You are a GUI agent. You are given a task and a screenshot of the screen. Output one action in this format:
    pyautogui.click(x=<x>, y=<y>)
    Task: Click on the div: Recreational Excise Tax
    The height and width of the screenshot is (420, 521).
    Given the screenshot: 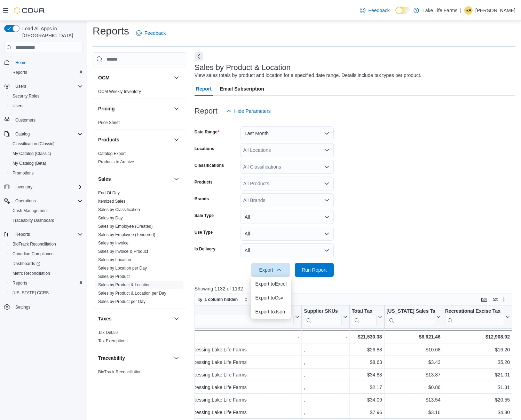 What is the action you would take?
    pyautogui.click(x=474, y=312)
    